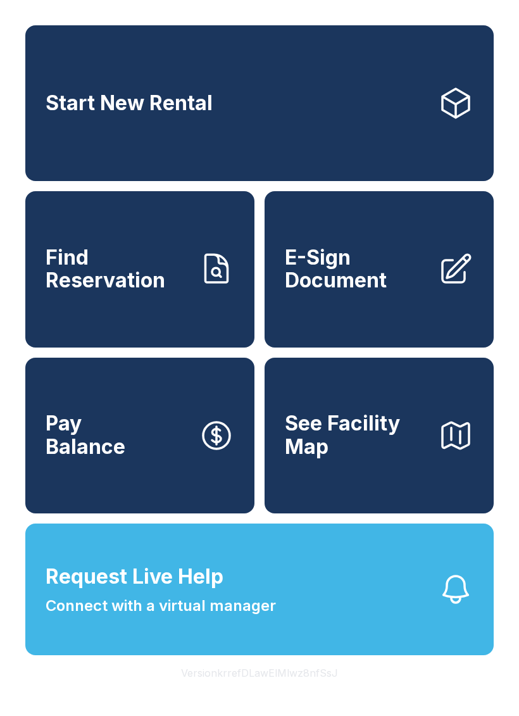 The height and width of the screenshot is (716, 519). What do you see at coordinates (129, 103) in the screenshot?
I see `span: Start New Rental` at bounding box center [129, 103].